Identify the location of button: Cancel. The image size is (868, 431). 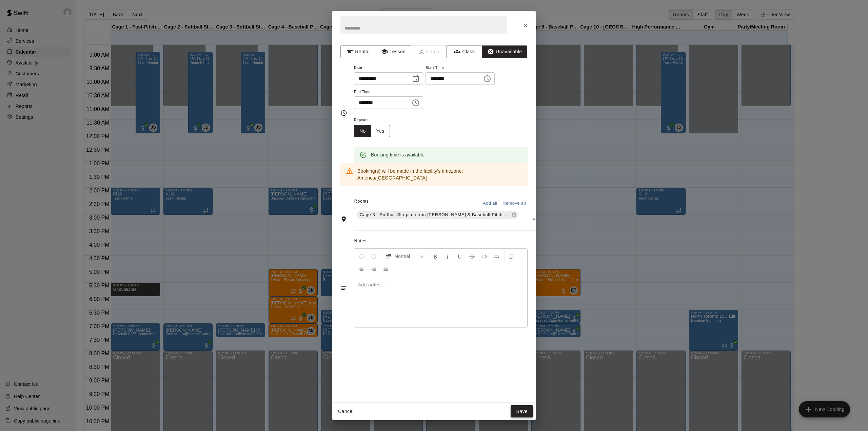
(346, 411).